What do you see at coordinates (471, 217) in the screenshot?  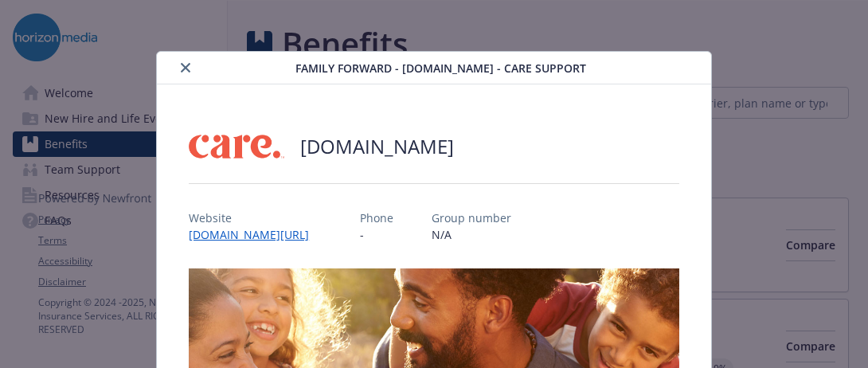 I see `p: Group number` at bounding box center [471, 217].